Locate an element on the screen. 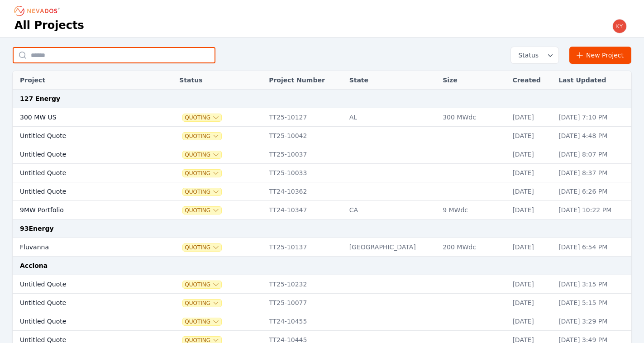 This screenshot has height=343, width=644. th: Created is located at coordinates (531, 80).